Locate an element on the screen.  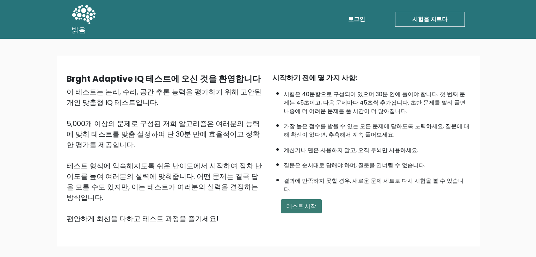
font: 이 테스트는 논리, 수리, 공간 추론 능력을 평가하기 위해 고안된 개인 맞춤형 IQ 테스트입니다. is located at coordinates (164, 97).